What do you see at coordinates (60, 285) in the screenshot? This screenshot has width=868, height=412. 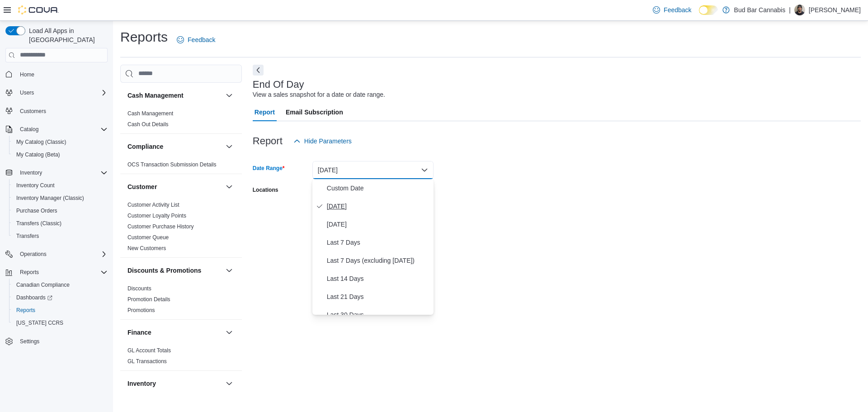 I see `button: Canadian Compliance` at bounding box center [60, 285].